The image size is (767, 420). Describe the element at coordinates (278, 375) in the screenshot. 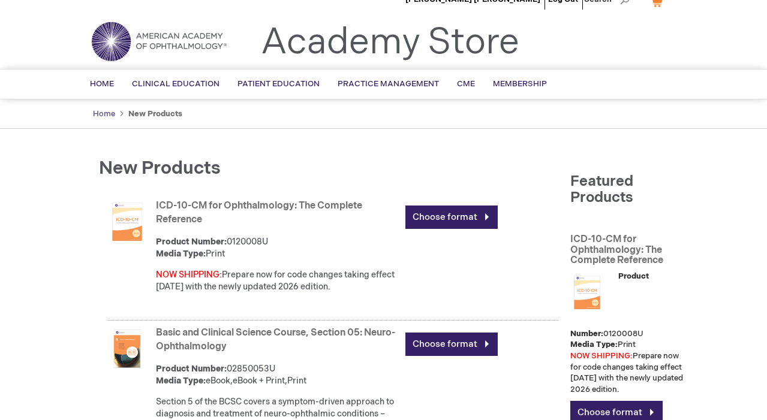

I see `div: 02850053U eBook,eBook + Print,Print` at that location.